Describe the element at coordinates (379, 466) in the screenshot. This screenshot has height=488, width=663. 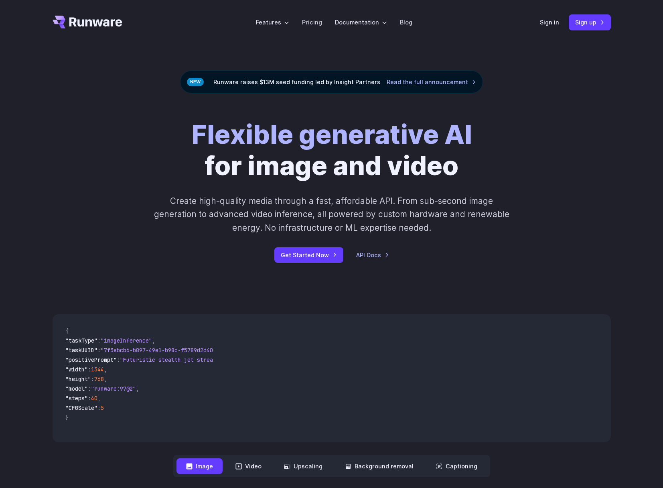
I see `button: Background removal` at that location.